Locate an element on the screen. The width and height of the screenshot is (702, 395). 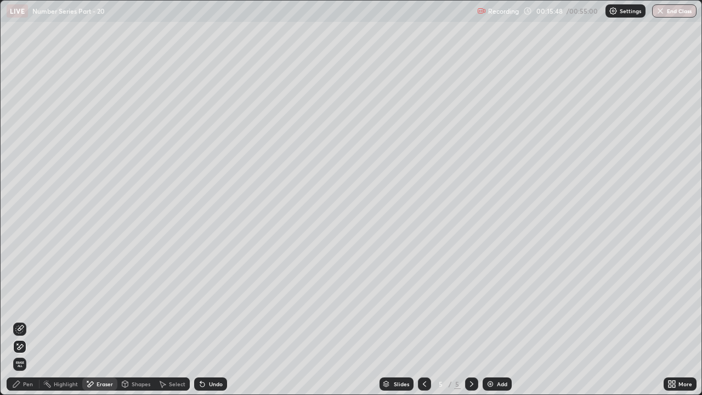
img: add-slide-button is located at coordinates (490, 384).